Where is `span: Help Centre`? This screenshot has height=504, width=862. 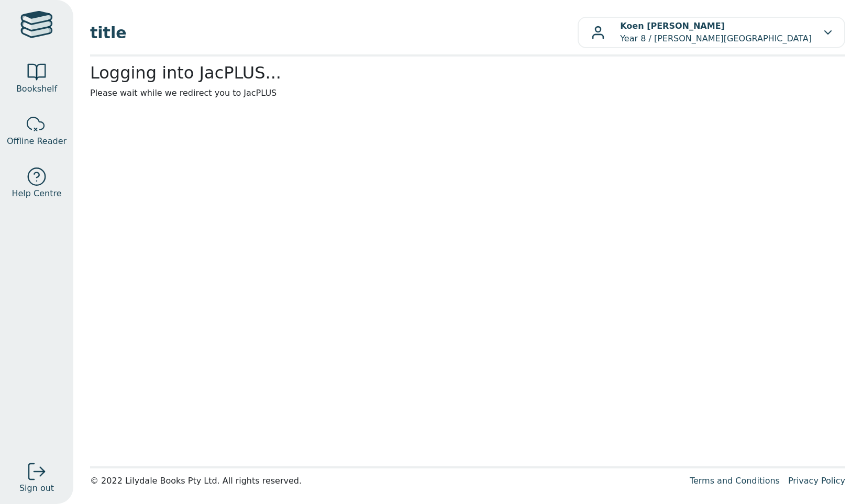 span: Help Centre is located at coordinates (36, 194).